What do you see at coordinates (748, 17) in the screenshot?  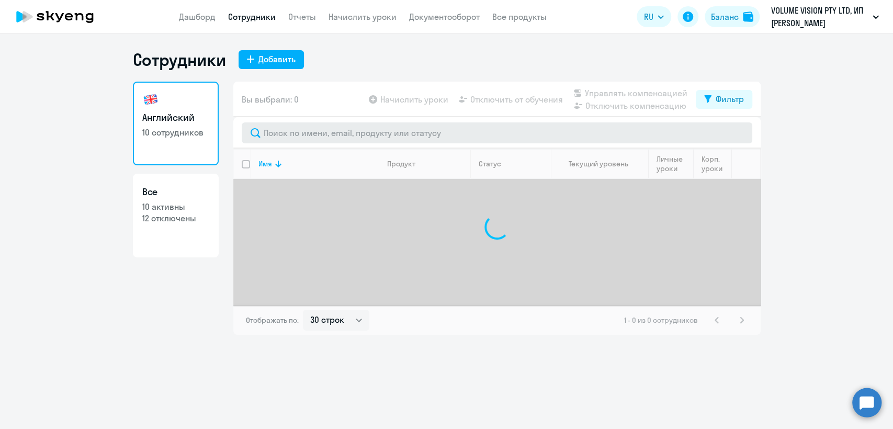 I see `img: balance` at bounding box center [748, 17].